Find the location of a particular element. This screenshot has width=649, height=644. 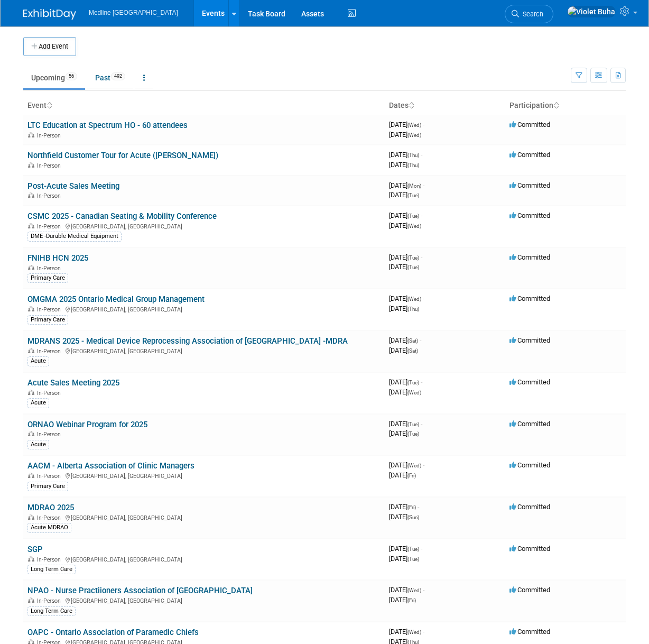

a: Upcoming56 is located at coordinates (54, 78).